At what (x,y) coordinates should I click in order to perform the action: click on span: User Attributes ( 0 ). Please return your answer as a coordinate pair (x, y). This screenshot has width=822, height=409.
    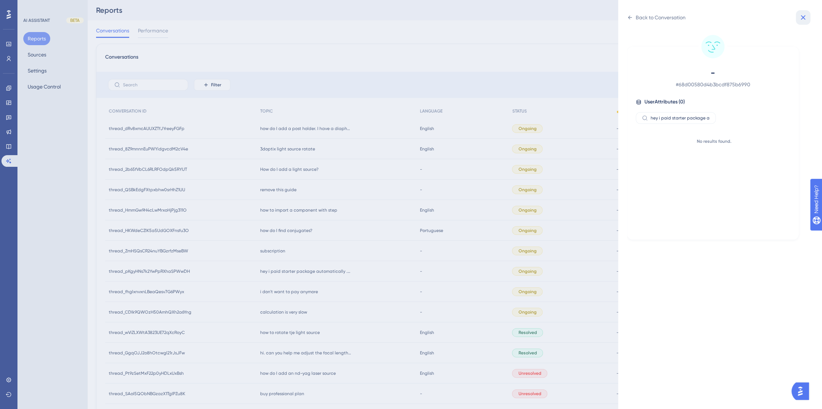
    Looking at the image, I should click on (665, 102).